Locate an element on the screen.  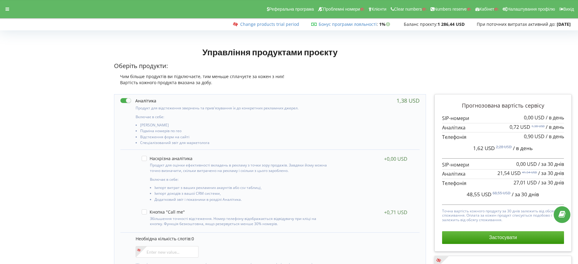
h1: Управління продуктами проєкту is located at coordinates (270, 52).